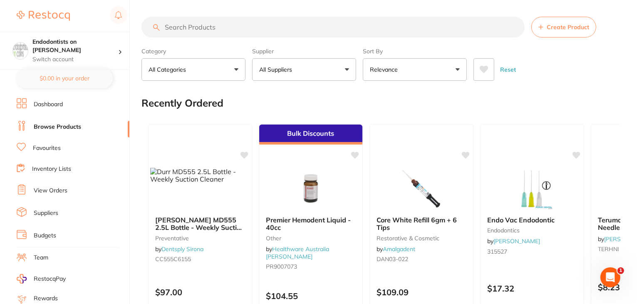  I want to click on h4: Endodontists on Collins, so click(75, 46).